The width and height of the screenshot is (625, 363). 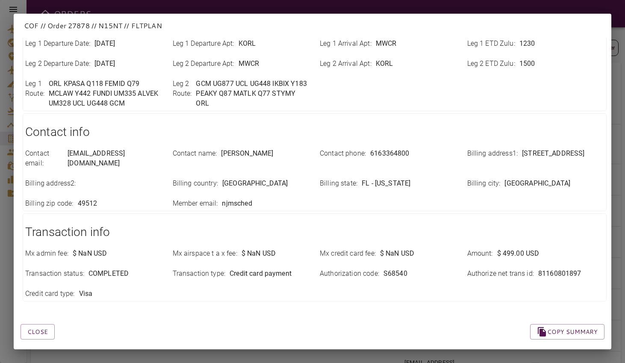 I want to click on h1: Transaction info, so click(x=315, y=232).